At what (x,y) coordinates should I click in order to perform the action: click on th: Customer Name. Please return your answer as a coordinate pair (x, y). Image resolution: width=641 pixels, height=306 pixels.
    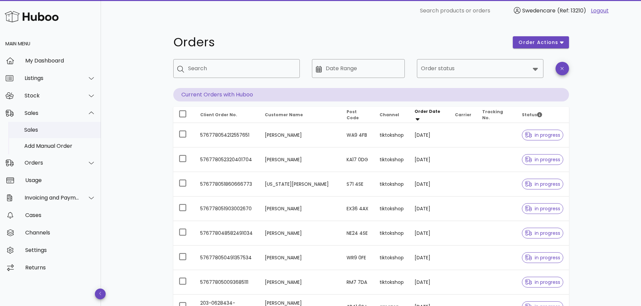
    Looking at the image, I should click on (300, 115).